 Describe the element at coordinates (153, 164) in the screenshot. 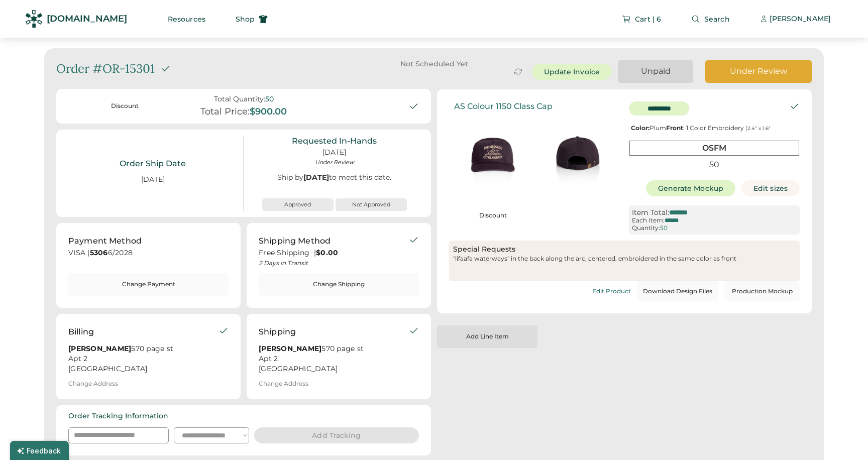

I see `div: Order Ship Date` at that location.